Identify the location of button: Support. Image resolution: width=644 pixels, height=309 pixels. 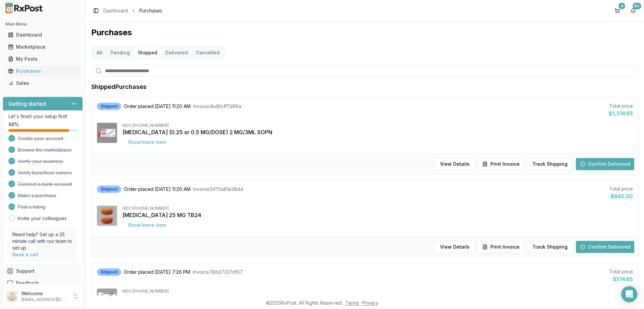
(42, 271).